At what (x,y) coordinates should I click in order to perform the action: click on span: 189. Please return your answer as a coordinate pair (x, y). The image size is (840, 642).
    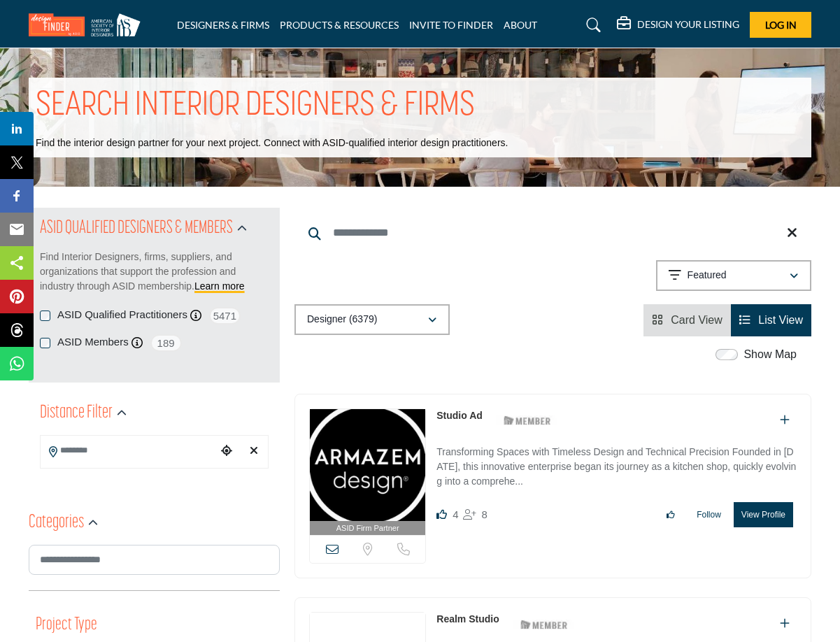
    Looking at the image, I should click on (166, 342).